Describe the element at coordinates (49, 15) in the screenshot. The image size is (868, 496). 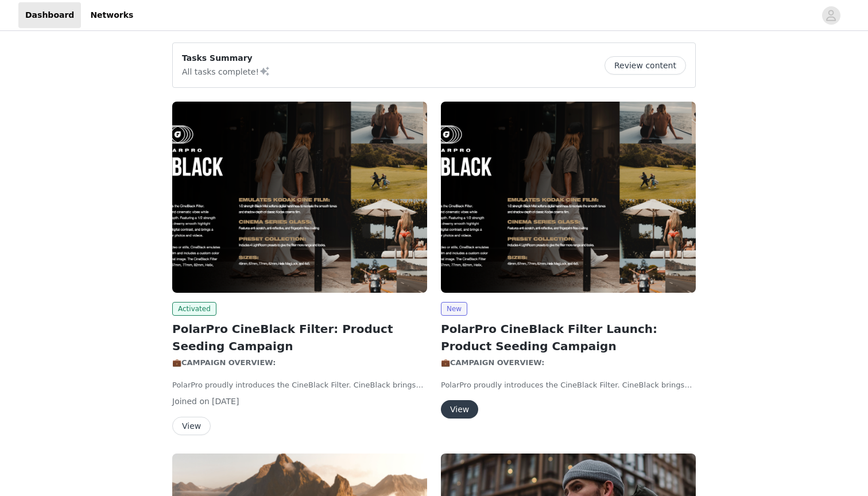
I see `a: Dashboard` at that location.